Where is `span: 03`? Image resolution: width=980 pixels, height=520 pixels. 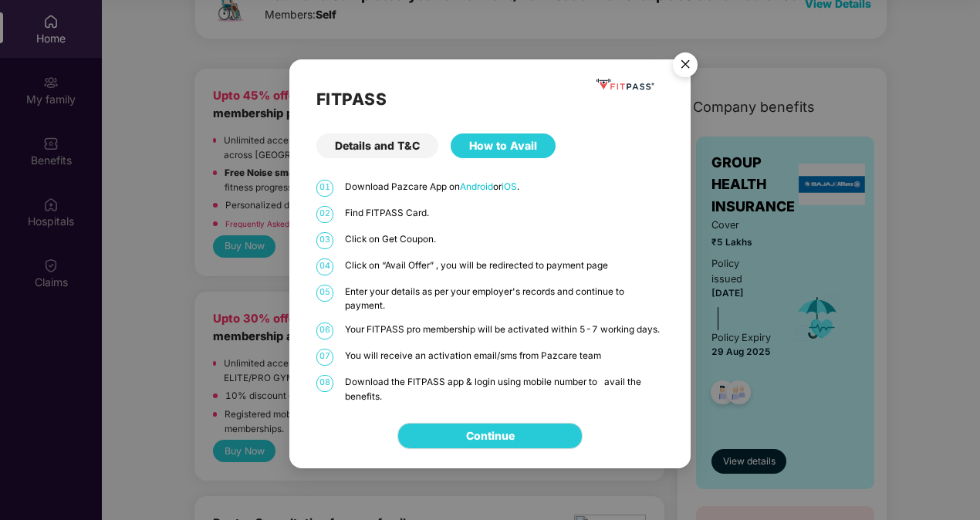 span: 03 is located at coordinates (325, 240).